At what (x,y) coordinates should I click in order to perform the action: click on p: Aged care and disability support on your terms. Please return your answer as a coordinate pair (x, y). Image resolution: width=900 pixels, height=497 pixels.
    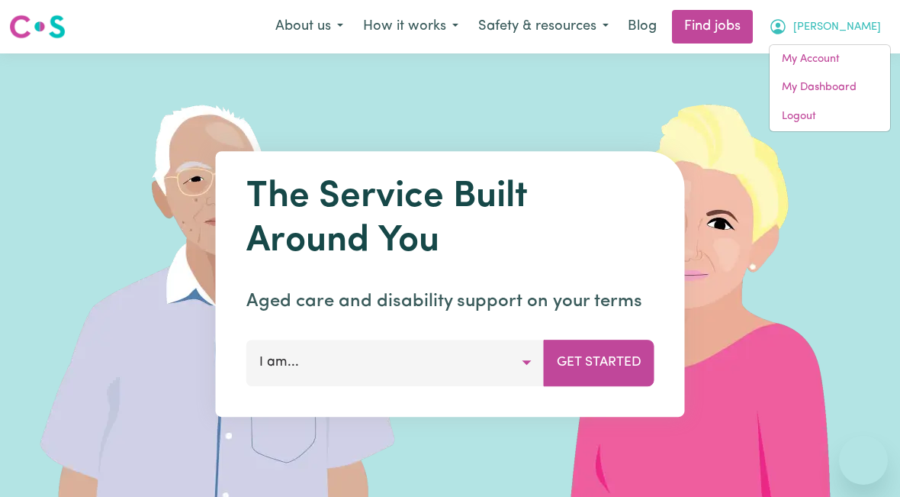
    Looking at the image, I should click on (450, 301).